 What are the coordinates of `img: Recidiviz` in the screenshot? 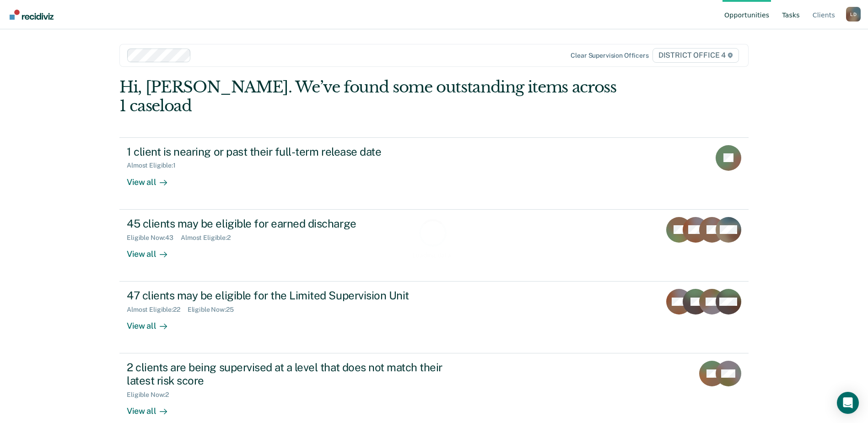 It's located at (31, 15).